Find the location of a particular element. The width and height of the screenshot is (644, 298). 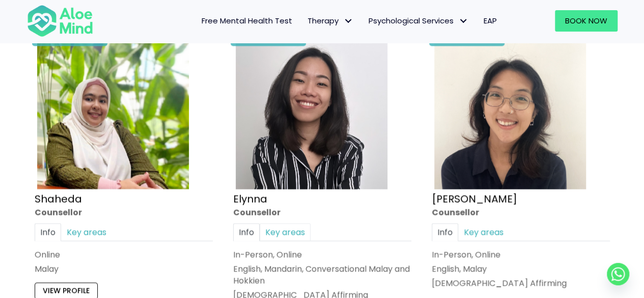

p: English, Mandarin, Conversational Malay and Hokkien is located at coordinates (322, 274).